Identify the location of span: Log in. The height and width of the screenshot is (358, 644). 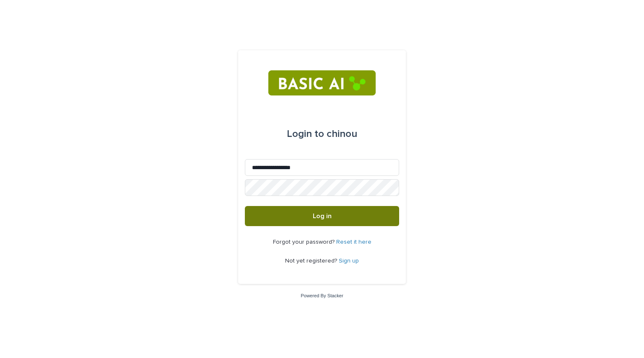
(322, 216).